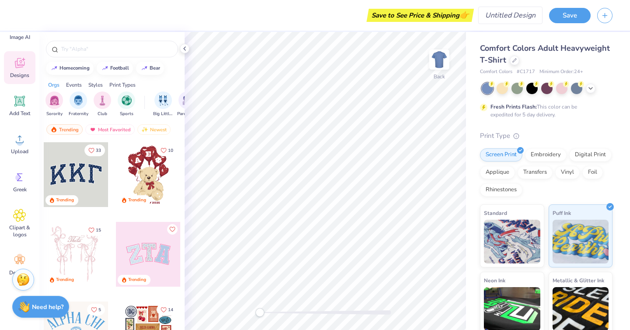 The height and width of the screenshot is (330, 630). What do you see at coordinates (154, 129) in the screenshot?
I see `div: Newest` at bounding box center [154, 129].